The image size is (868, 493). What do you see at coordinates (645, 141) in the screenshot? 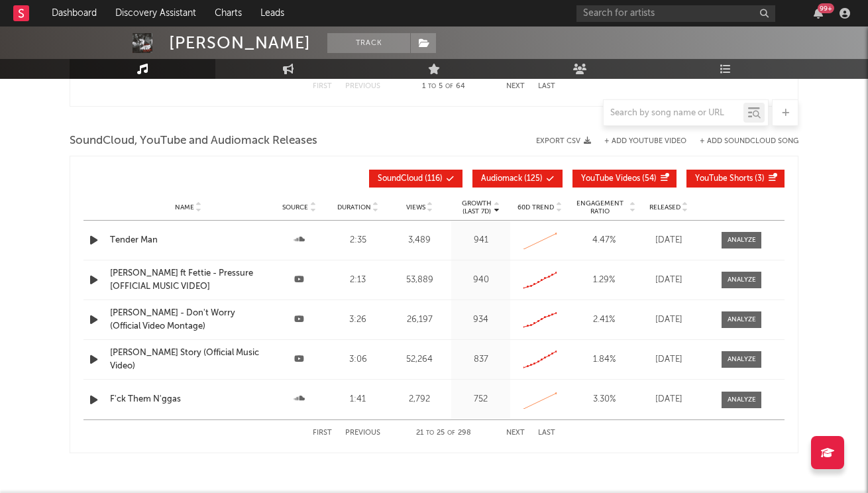
I see `button: + Add YouTube Video` at bounding box center [645, 141].